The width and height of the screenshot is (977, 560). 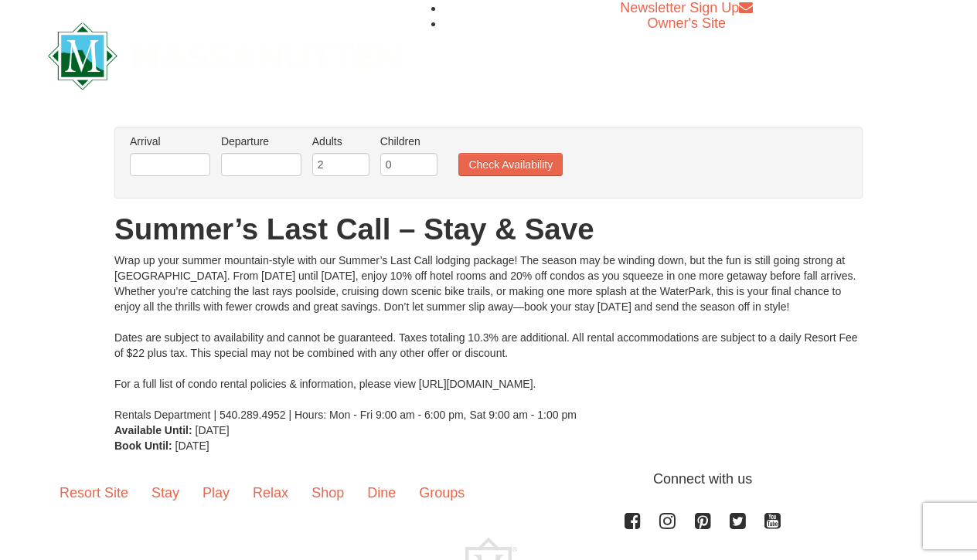 I want to click on div: Wrap up your summer mountain-style with our Summer’s Last Call lodging package! The season may be..., so click(x=488, y=338).